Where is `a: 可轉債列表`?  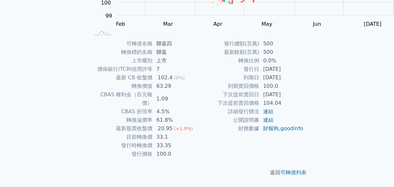 a: 可轉債列表 is located at coordinates (293, 172).